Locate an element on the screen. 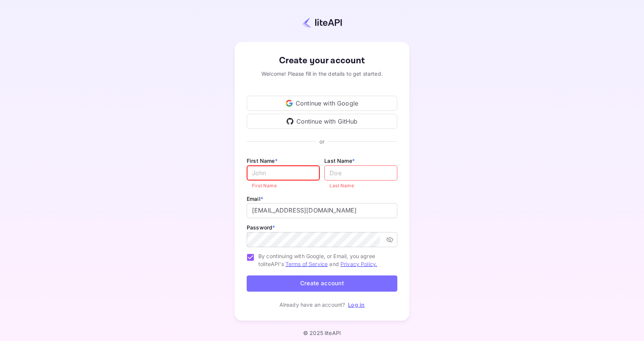 The height and width of the screenshot is (341, 644). img: liteapi is located at coordinates (322, 22).